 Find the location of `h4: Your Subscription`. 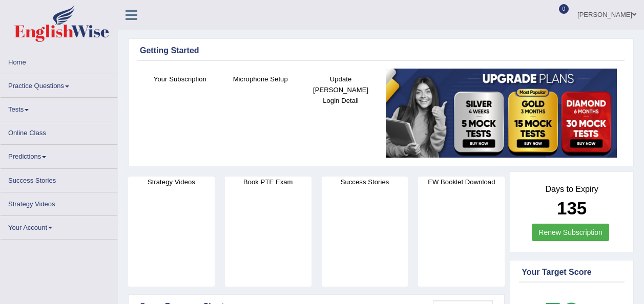

h4: Your Subscription is located at coordinates (180, 79).